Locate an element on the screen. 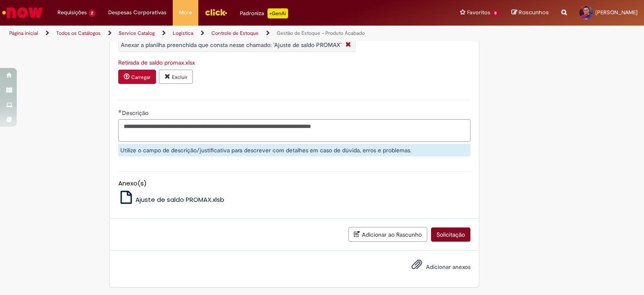 The width and height of the screenshot is (644, 295). span: Requisições is located at coordinates (72, 13).